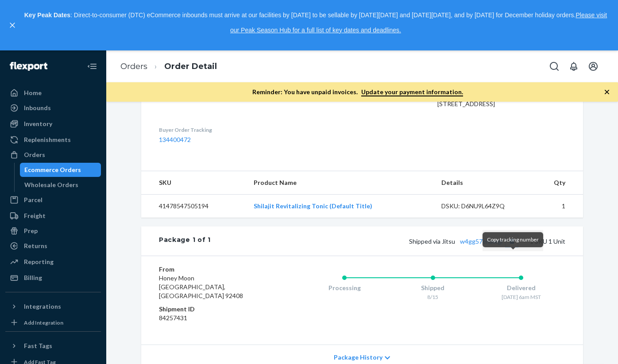  Describe the element at coordinates (92, 66) in the screenshot. I see `button: Close Navigation` at that location.